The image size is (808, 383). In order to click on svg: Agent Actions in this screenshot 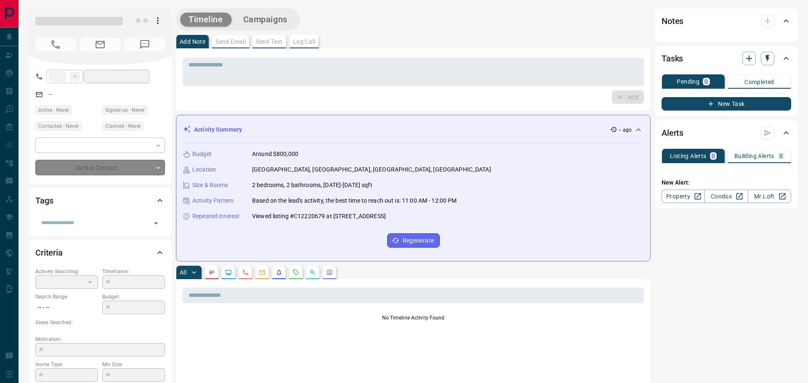, I will do `click(329, 273)`.